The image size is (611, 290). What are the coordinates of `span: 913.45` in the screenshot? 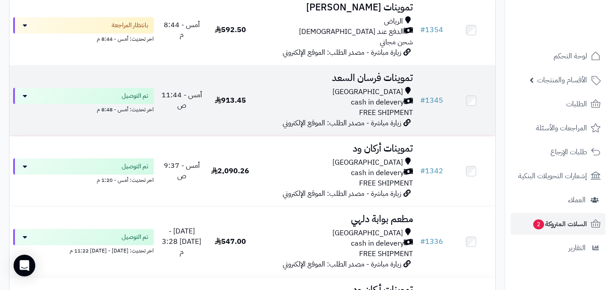 It's located at (230, 100).